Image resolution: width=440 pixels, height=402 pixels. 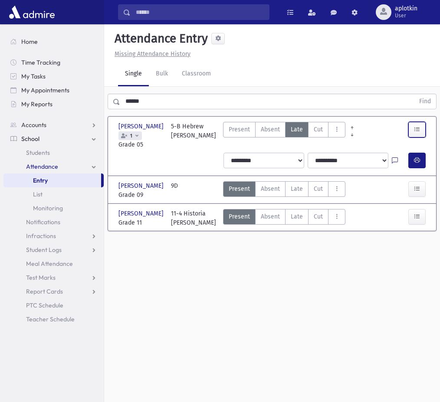 What do you see at coordinates (33, 76) in the screenshot?
I see `span: My Tasks` at bounding box center [33, 76].